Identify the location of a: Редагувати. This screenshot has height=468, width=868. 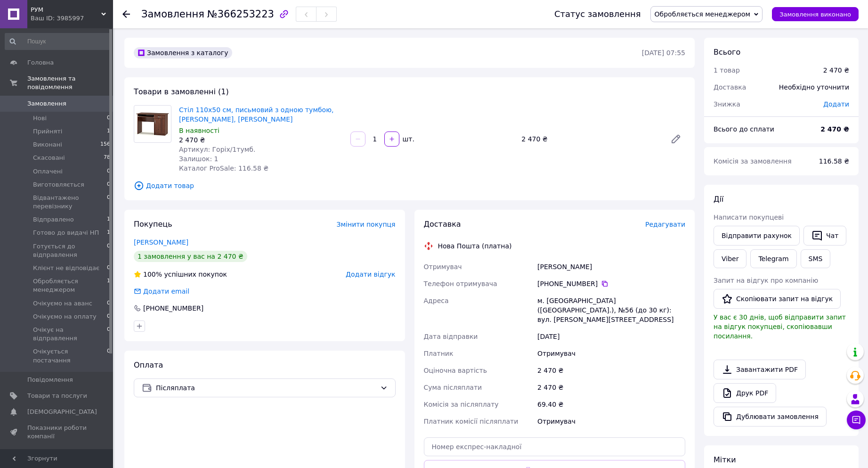
(676, 139).